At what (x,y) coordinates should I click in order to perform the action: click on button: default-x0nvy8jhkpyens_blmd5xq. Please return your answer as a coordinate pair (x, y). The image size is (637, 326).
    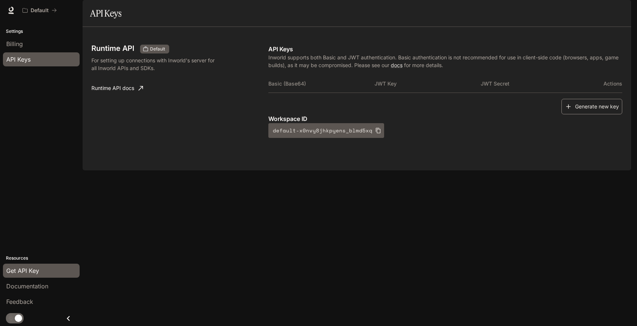
    Looking at the image, I should click on (326, 130).